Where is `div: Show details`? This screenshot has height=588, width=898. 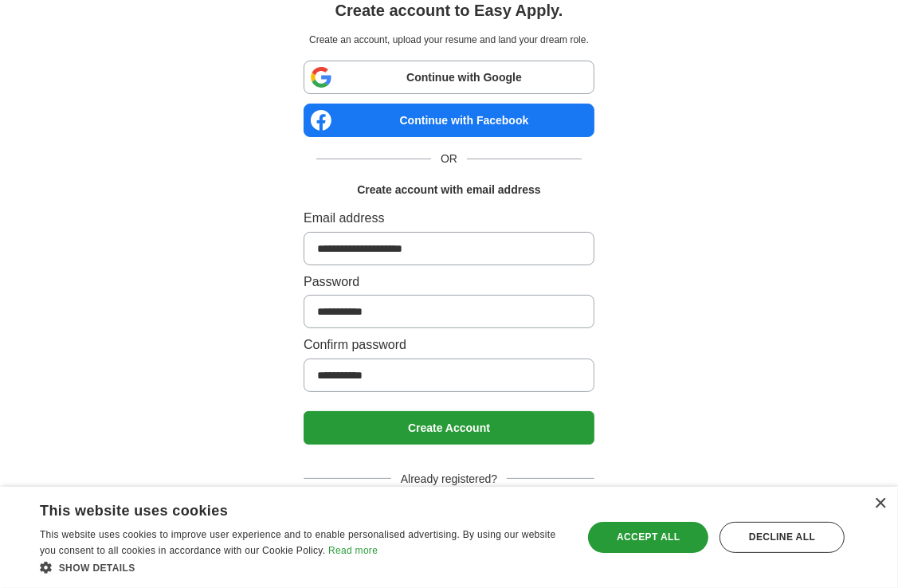 div: Show details is located at coordinates (303, 567).